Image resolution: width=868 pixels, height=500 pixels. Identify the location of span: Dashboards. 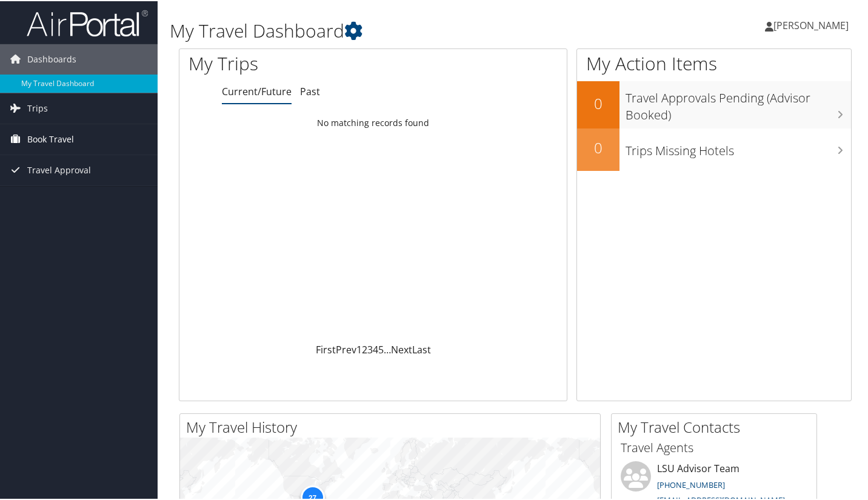
(51, 58).